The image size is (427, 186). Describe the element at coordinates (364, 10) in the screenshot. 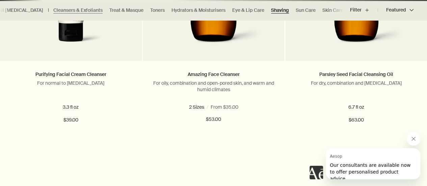

I see `button: Filter` at that location.